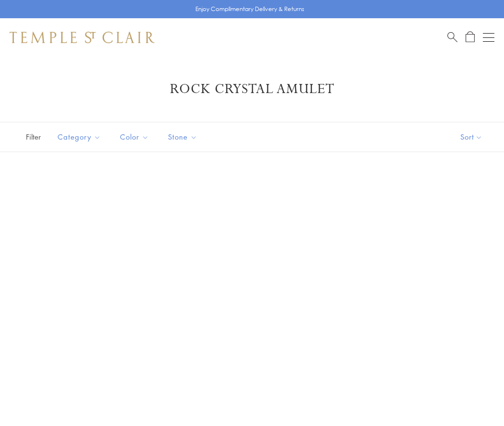  What do you see at coordinates (182, 137) in the screenshot?
I see `button: Stone` at bounding box center [182, 137].